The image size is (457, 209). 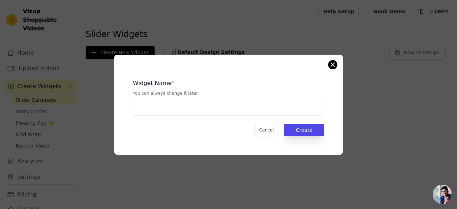 I want to click on p: You can always change it later, so click(x=228, y=93).